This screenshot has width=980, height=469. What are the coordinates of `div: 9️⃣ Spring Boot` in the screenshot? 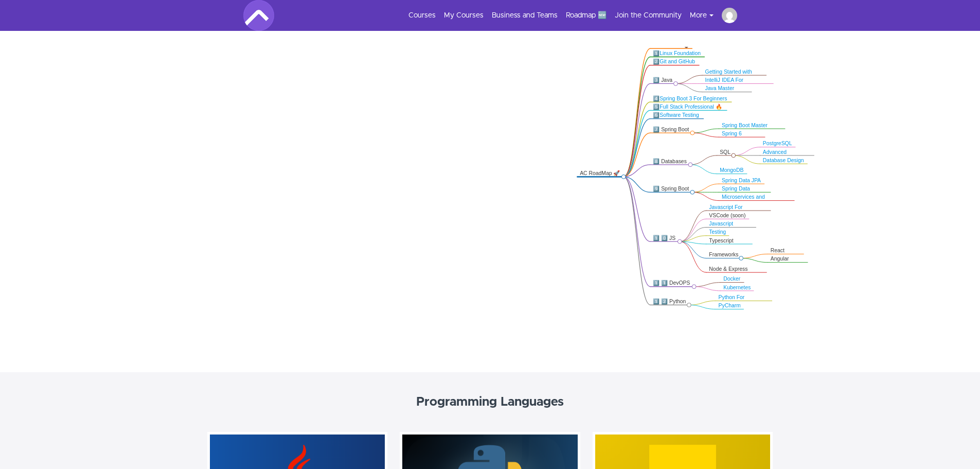 It's located at (671, 188).